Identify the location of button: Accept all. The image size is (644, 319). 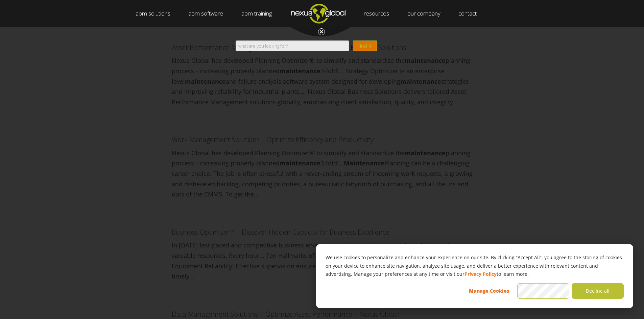
(543, 291).